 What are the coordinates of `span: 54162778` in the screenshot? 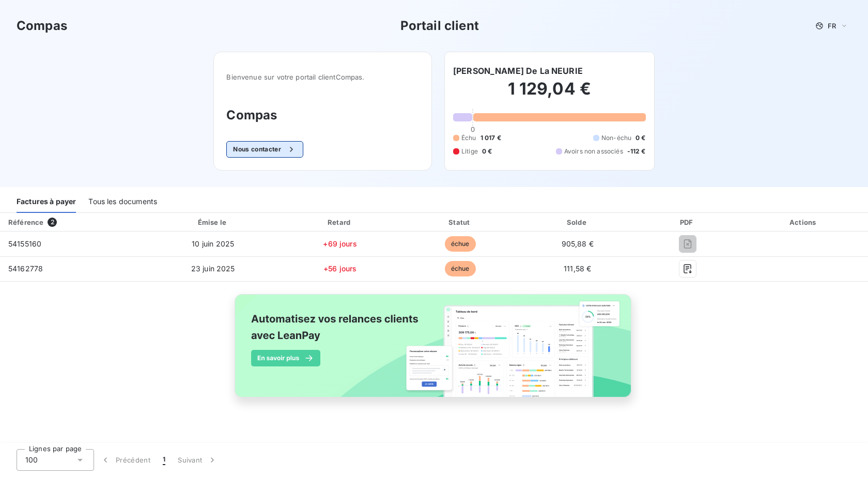 It's located at (25, 268).